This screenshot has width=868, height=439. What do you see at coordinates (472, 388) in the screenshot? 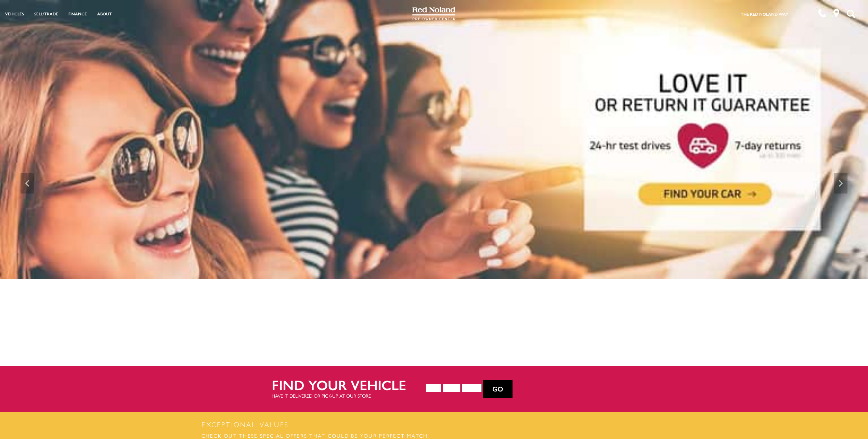
I see `select: Vehicle Model` at bounding box center [472, 388].